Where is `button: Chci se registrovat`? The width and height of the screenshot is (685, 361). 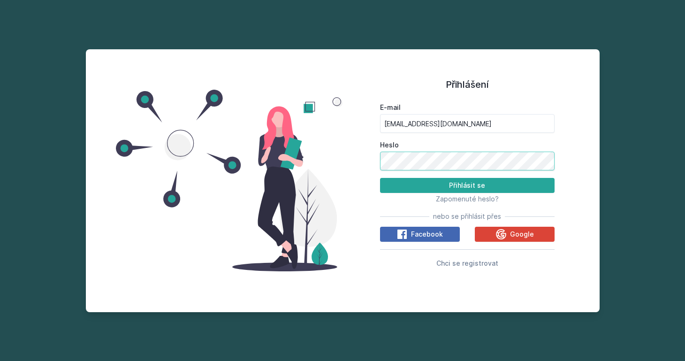
button: Chci se registrovat is located at coordinates (467, 263).